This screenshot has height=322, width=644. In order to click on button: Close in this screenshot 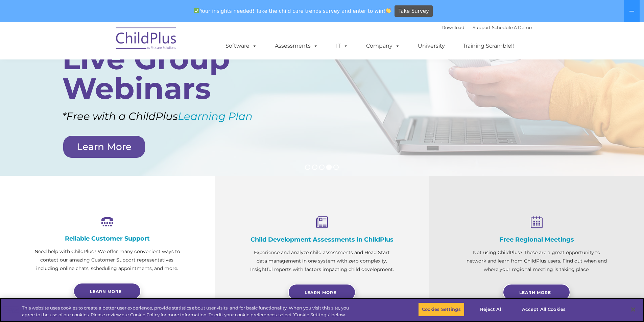, I will do `click(633, 309)`.